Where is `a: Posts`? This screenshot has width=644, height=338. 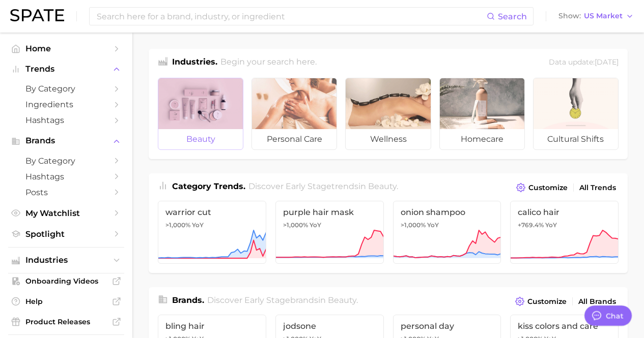
a: Posts is located at coordinates (66, 192).